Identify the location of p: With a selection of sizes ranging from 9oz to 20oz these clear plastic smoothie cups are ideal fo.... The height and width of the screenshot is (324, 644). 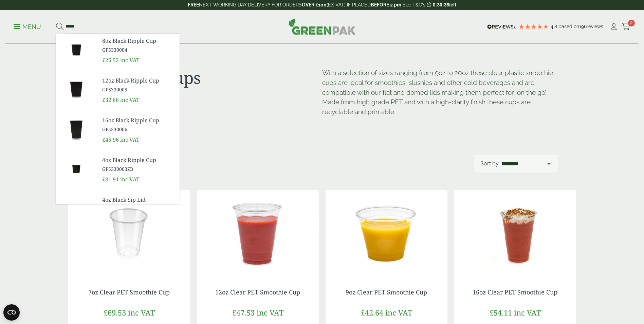
(440, 92).